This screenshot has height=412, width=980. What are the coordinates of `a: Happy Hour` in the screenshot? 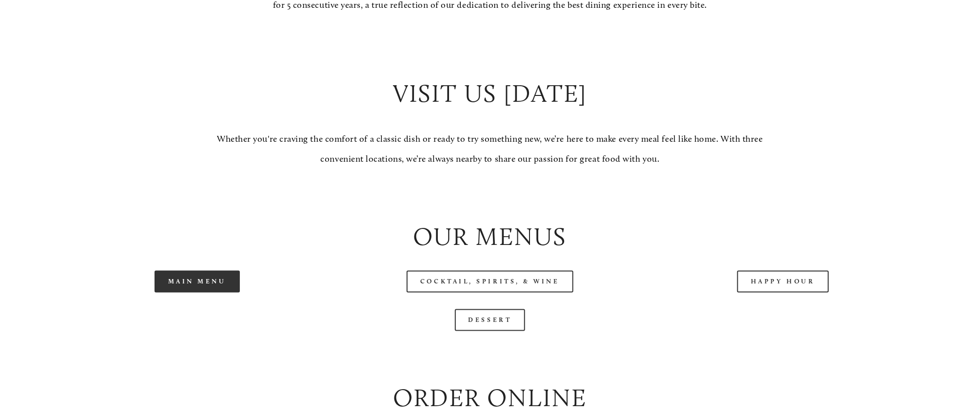 It's located at (783, 281).